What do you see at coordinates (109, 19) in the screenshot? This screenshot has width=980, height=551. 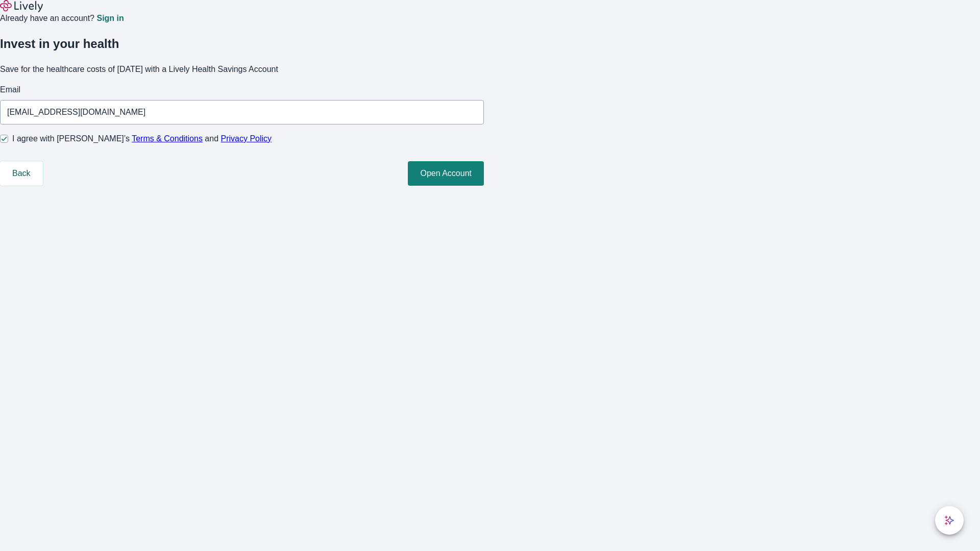 I see `a: Sign in` at bounding box center [109, 19].